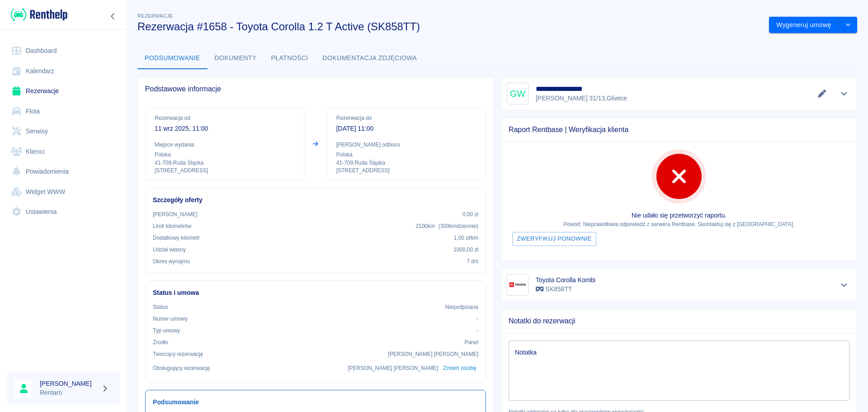  What do you see at coordinates (565, 289) in the screenshot?
I see `p: SK858TT` at bounding box center [565, 289].